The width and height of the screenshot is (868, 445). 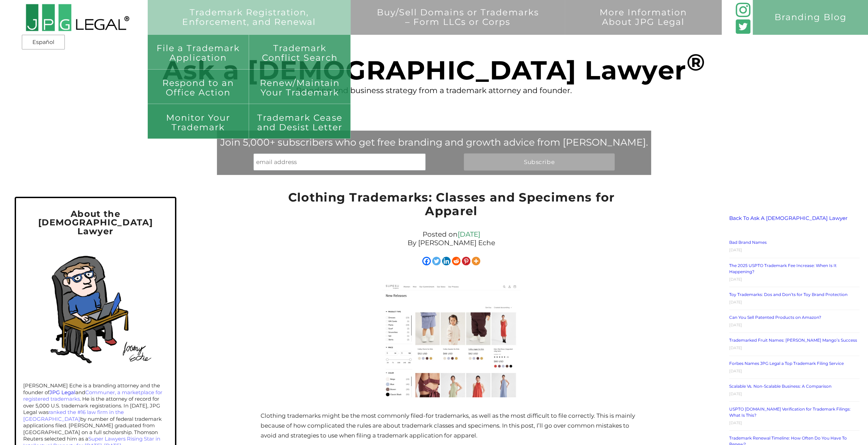 I want to click on img: glyph-logo_May2016-green3-90.png, so click(x=743, y=10).